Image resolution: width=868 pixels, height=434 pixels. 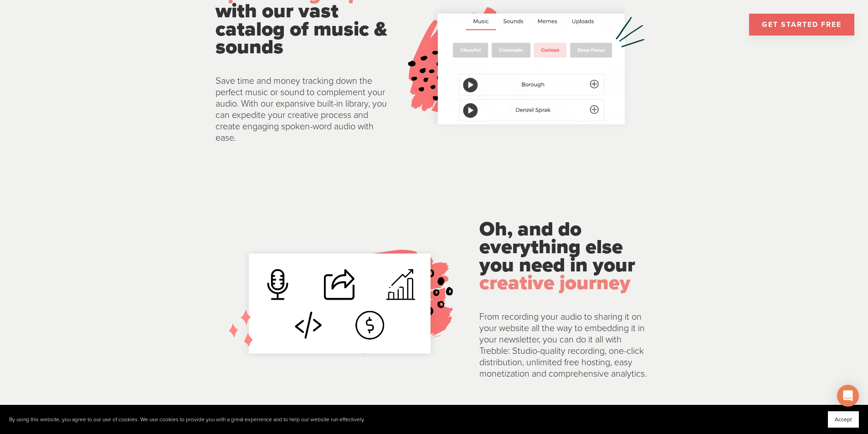 I want to click on p: From recording your audio to sharing it on your website all the way to embedding it in your newsl..., so click(x=566, y=346).